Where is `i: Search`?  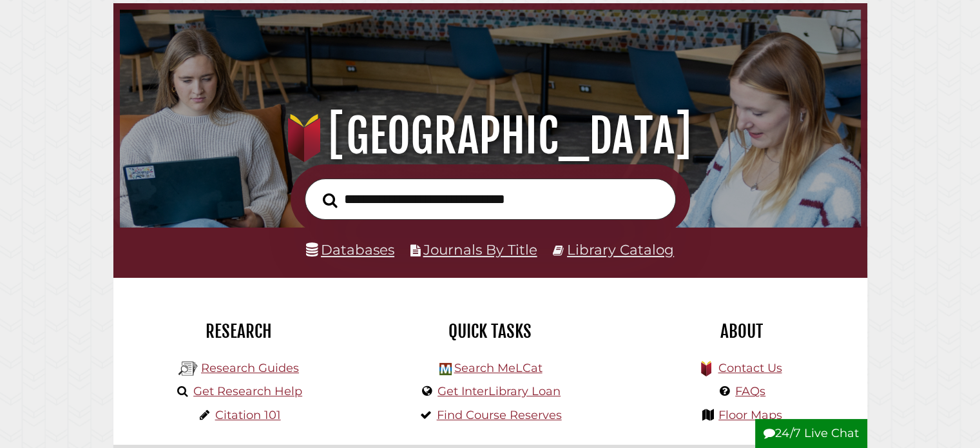
i: Search is located at coordinates (330, 200).